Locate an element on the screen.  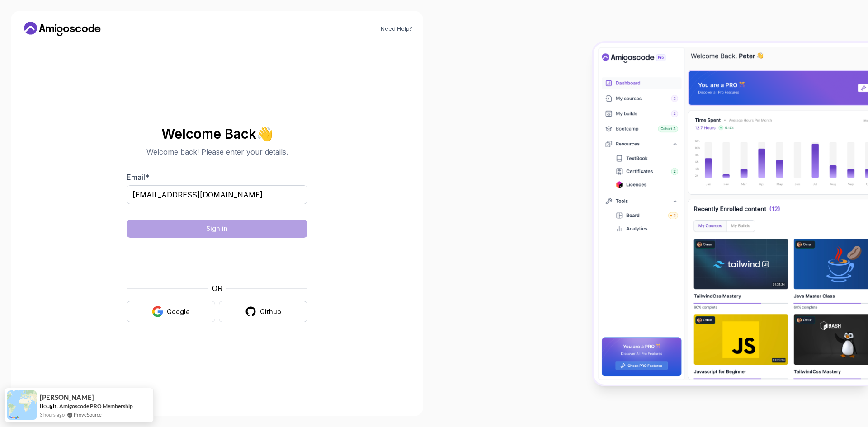
a: Amigoscode PRO Membership is located at coordinates (96, 406).